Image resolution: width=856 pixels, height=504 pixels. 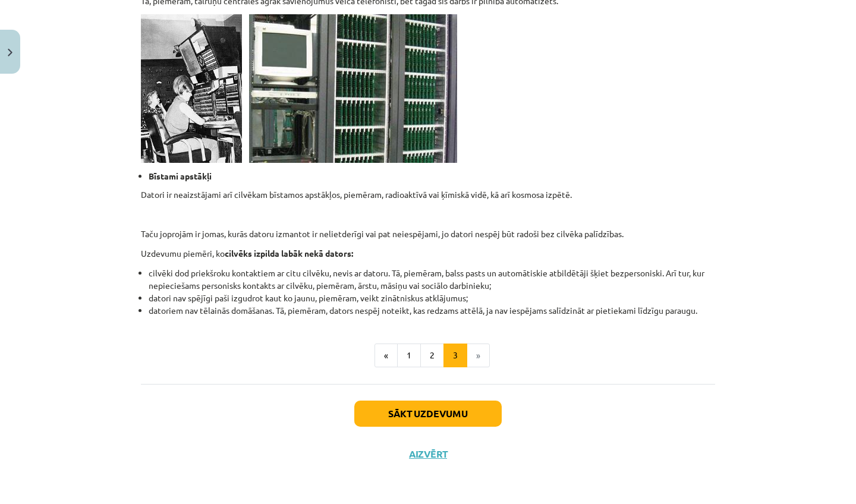 I want to click on button: Aizvērt, so click(x=428, y=454).